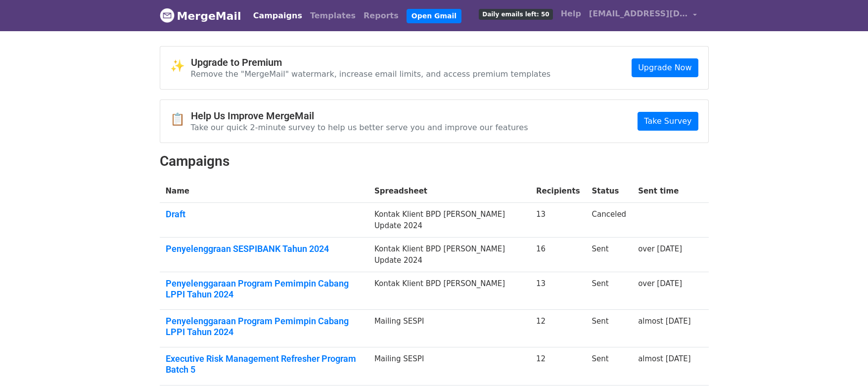 This screenshot has width=868, height=389. I want to click on a: Draft, so click(264, 214).